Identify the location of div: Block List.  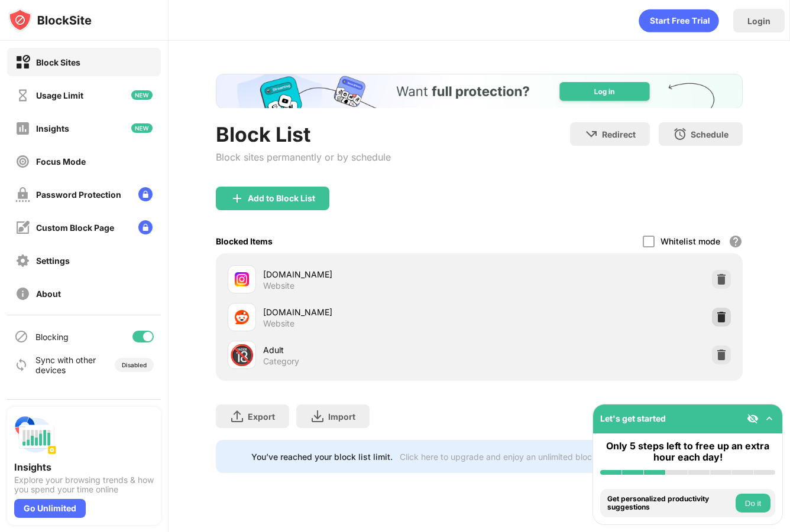
(303, 134).